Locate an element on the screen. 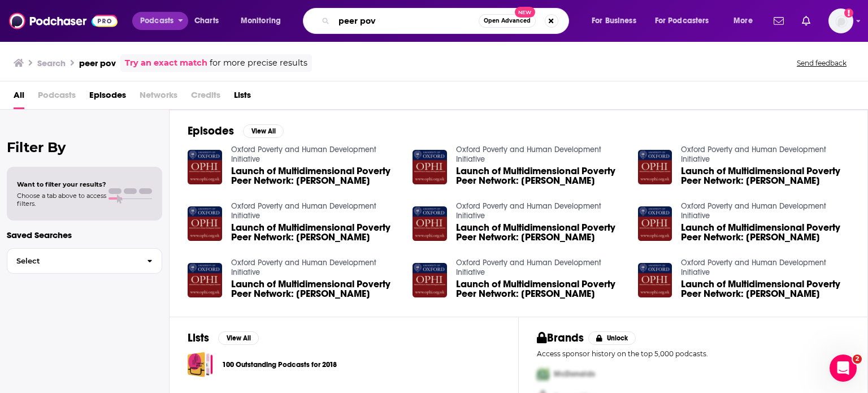  h2: Lists is located at coordinates (199, 337).